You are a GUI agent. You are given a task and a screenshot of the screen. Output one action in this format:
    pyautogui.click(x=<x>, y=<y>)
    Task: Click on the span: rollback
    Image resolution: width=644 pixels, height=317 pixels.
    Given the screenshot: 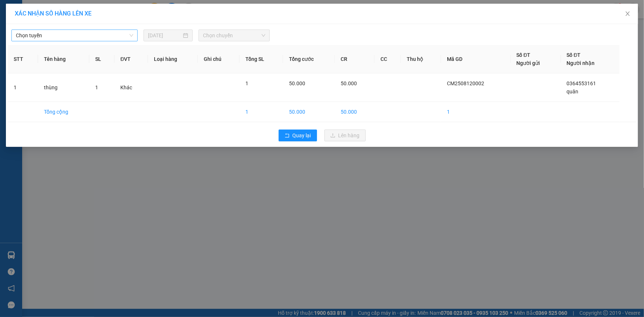 What is the action you would take?
    pyautogui.click(x=287, y=136)
    